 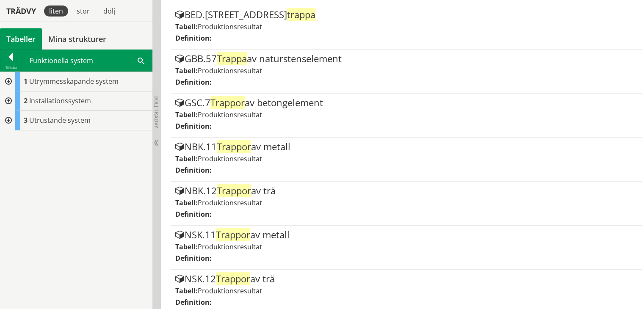 What do you see at coordinates (11, 68) in the screenshot?
I see `div: Tillbaka` at bounding box center [11, 68].